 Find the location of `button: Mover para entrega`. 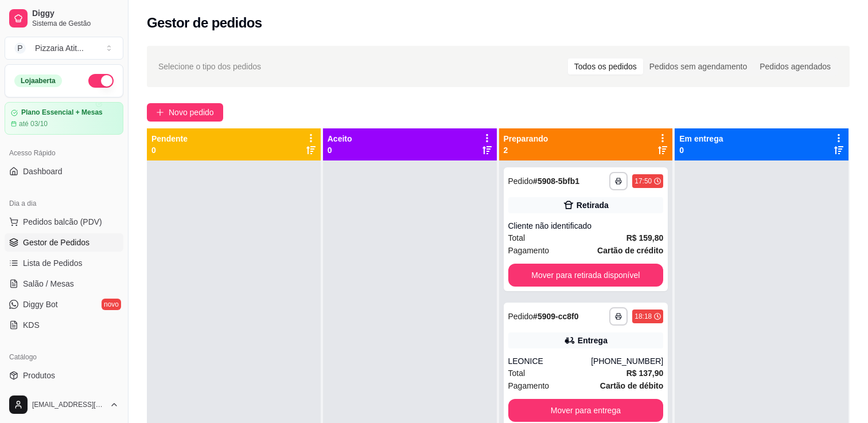

button: Mover para entrega is located at coordinates (586, 411).